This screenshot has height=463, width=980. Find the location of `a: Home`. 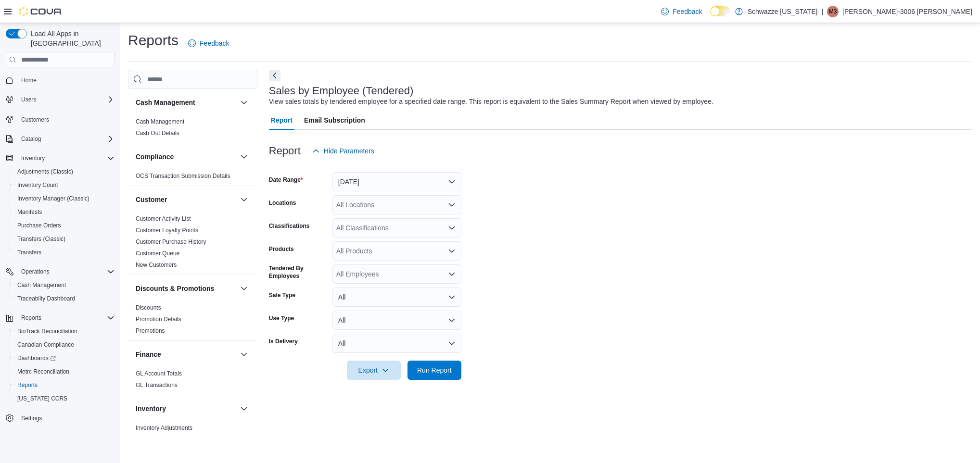

a: Home is located at coordinates (29, 80).